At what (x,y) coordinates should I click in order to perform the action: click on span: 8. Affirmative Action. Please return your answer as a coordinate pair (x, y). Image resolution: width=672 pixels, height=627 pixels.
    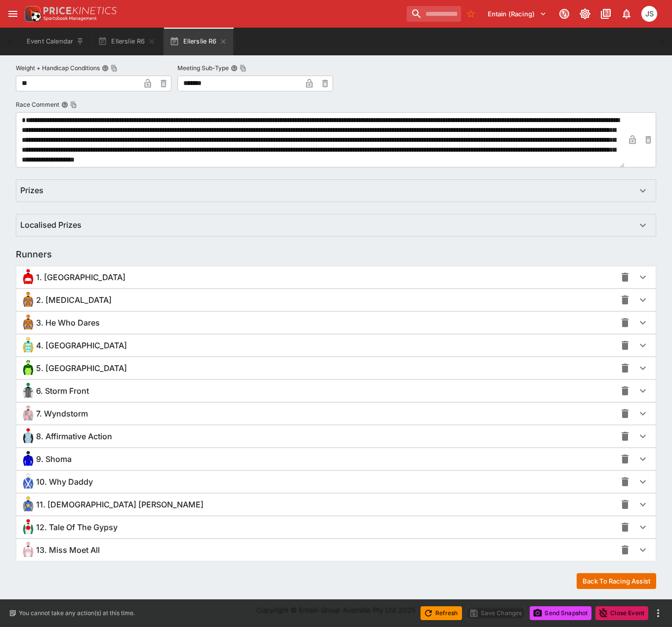
    Looking at the image, I should click on (74, 437).